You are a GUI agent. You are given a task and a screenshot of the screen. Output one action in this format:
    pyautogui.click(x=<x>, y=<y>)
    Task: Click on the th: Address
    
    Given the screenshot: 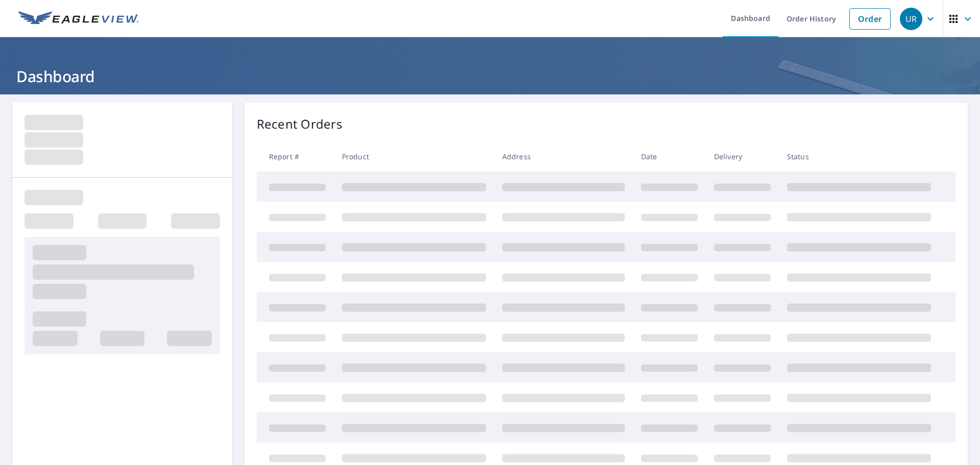 What is the action you would take?
    pyautogui.click(x=564, y=156)
    